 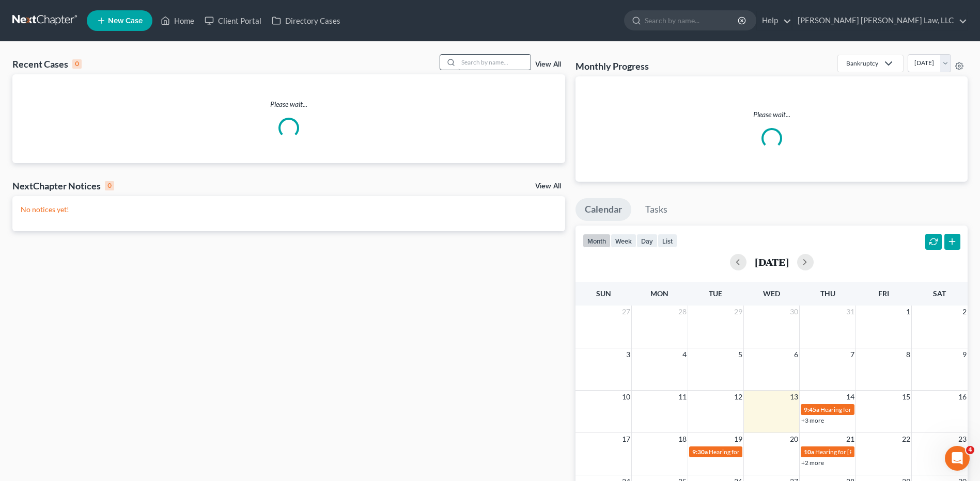 I want to click on div: Bankruptcy, so click(x=862, y=63).